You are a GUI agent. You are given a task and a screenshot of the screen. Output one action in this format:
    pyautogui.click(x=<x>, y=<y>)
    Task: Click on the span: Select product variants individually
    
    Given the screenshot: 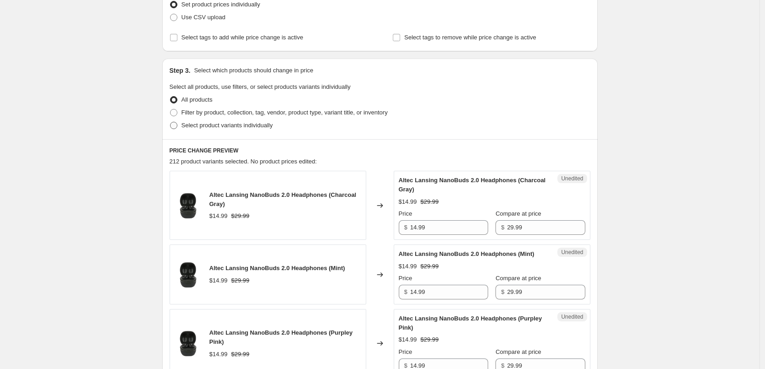 What is the action you would take?
    pyautogui.click(x=227, y=125)
    